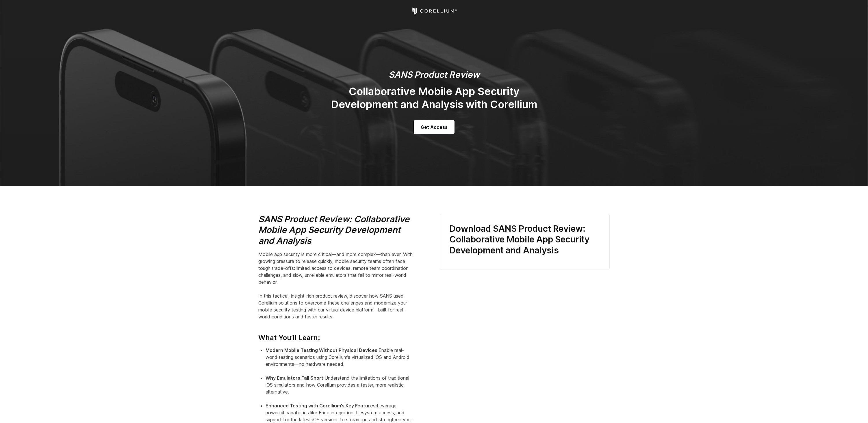 The width and height of the screenshot is (868, 423). Describe the element at coordinates (434, 127) in the screenshot. I see `span: Get Access` at that location.